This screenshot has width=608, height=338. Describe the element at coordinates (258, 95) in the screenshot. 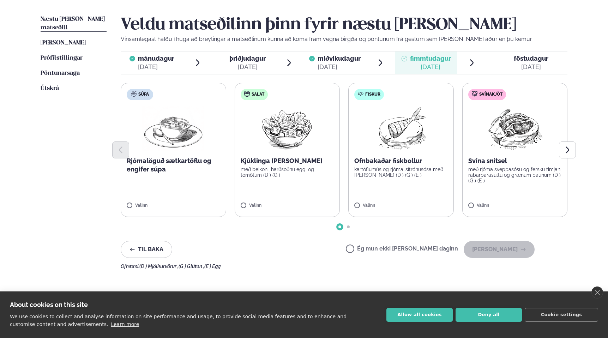

I see `span: Salat` at that location.